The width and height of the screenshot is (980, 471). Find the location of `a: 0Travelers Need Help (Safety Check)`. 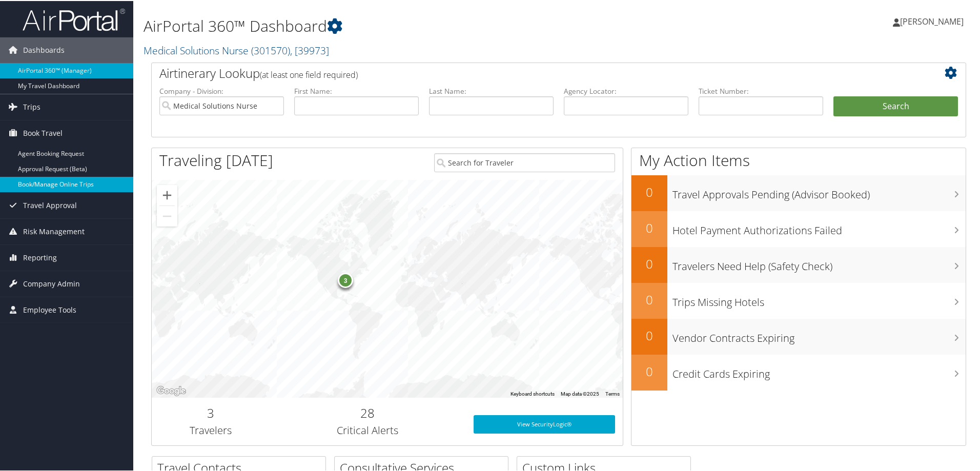

a: 0Travelers Need Help (Safety Check) is located at coordinates (799, 264).